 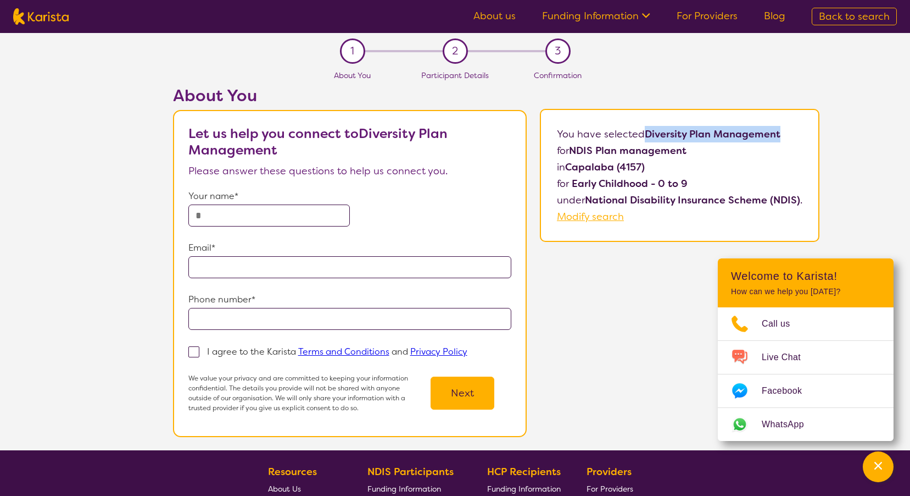 What do you see at coordinates (344, 351) in the screenshot?
I see `a: Terms and Conditions` at bounding box center [344, 351].